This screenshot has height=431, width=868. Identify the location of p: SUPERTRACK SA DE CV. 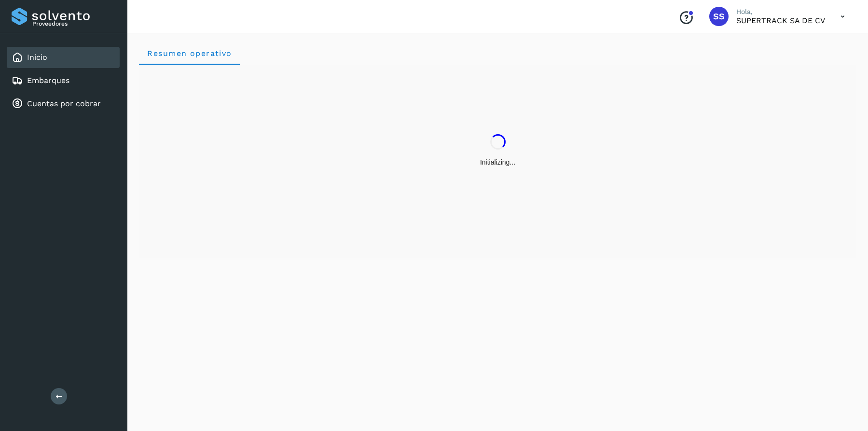
(781, 20).